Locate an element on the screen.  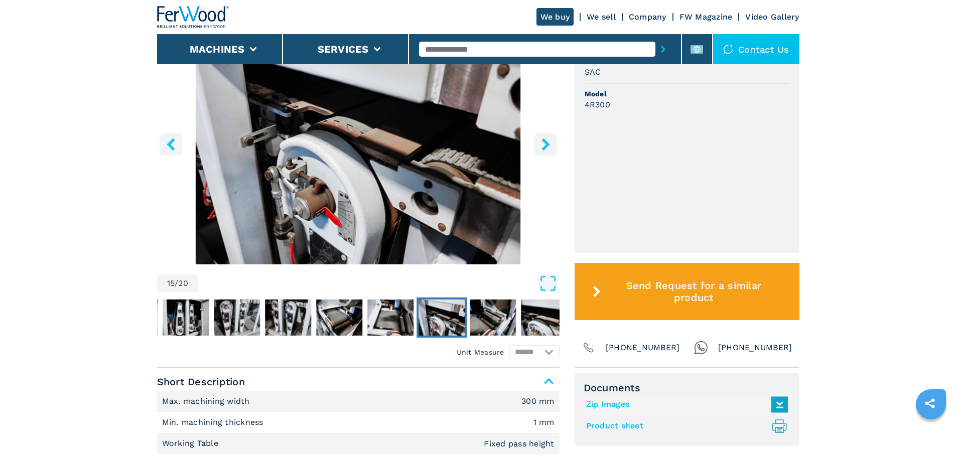
img: Ferwood is located at coordinates (193, 17).